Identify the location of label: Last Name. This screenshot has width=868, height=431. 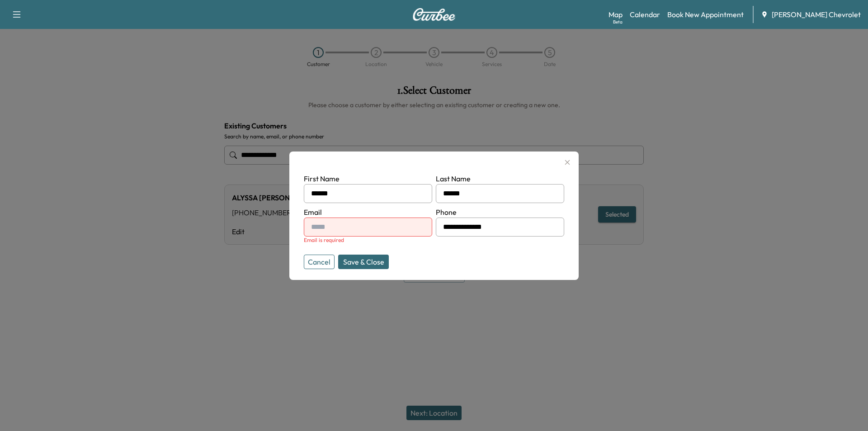
(453, 178).